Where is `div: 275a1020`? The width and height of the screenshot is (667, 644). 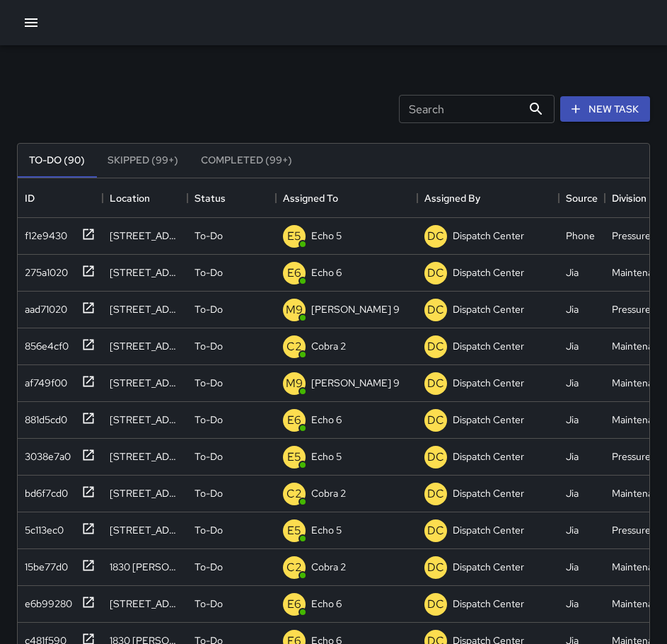 div: 275a1020 is located at coordinates (43, 270).